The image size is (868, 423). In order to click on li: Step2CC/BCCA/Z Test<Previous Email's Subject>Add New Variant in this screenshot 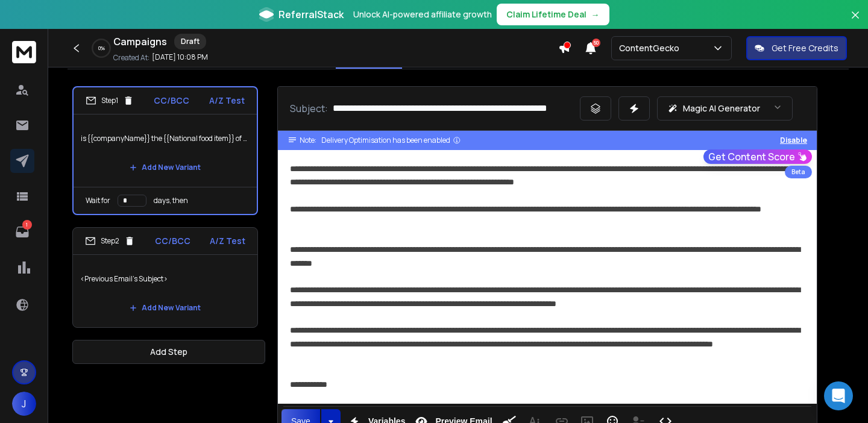, I will do `click(165, 277)`.